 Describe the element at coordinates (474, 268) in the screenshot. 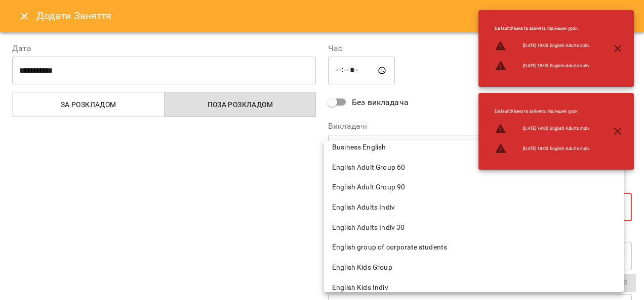

I see `span: English Kids Group` at that location.